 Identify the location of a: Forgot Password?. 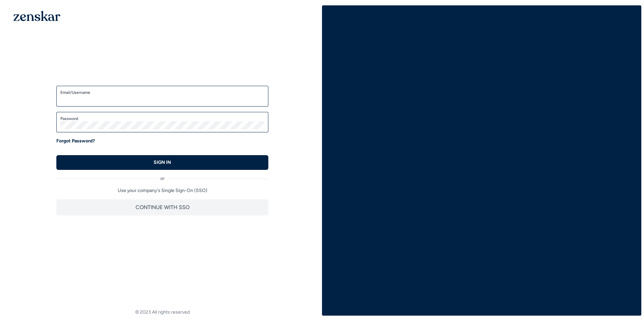
(75, 141).